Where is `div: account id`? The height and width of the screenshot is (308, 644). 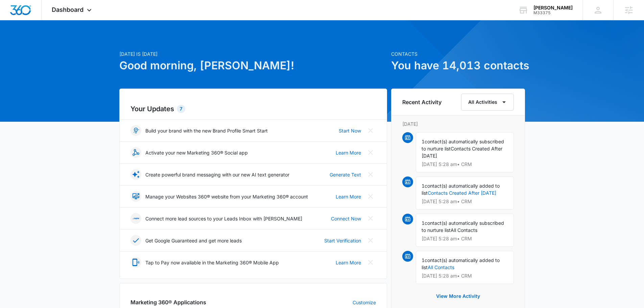 div: account id is located at coordinates (553, 13).